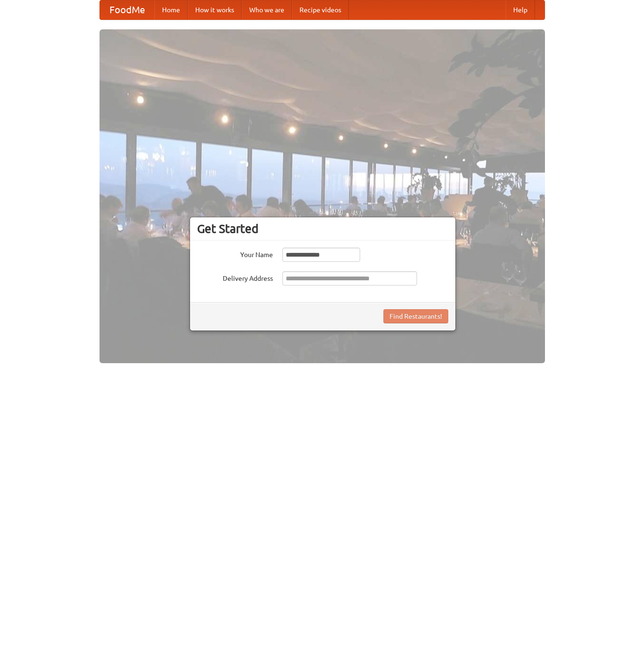  What do you see at coordinates (323, 229) in the screenshot?
I see `h3: Get Started` at bounding box center [323, 229].